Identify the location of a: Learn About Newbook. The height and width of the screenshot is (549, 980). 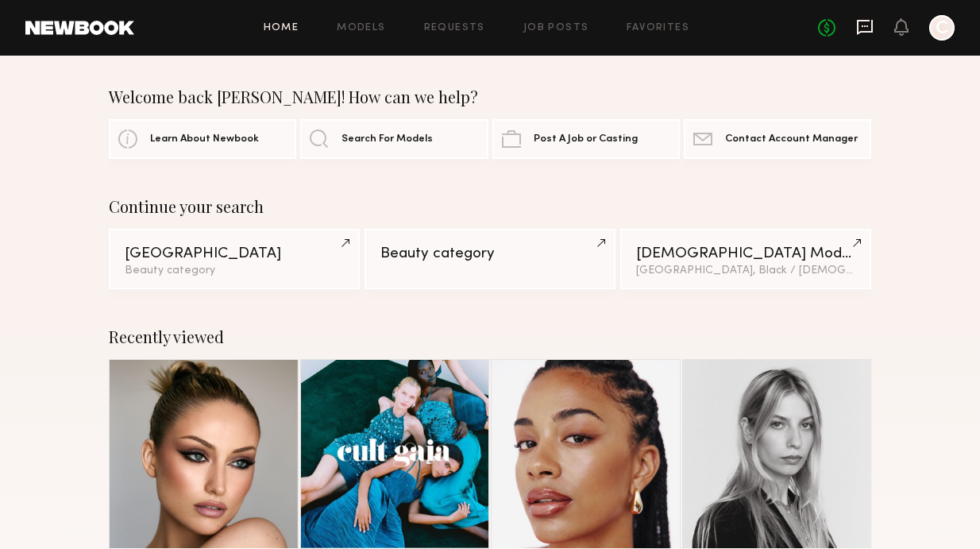
(202, 139).